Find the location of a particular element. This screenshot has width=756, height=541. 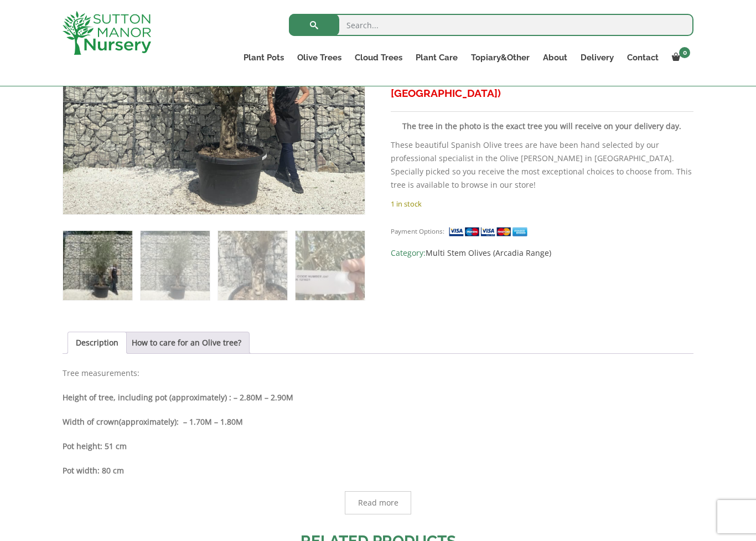

strong: Pot width: 80 cm is located at coordinates (93, 470).